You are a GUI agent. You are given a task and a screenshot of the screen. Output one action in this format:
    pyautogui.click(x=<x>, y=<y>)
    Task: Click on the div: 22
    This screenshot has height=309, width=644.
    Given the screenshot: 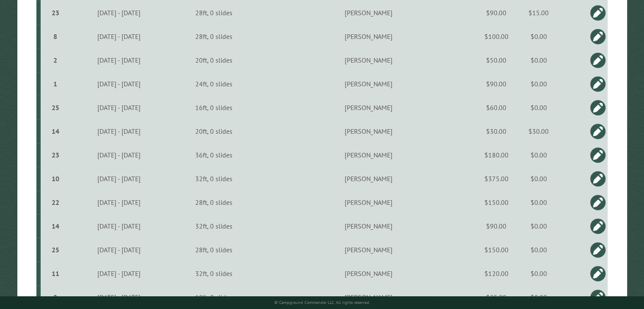 What is the action you would take?
    pyautogui.click(x=55, y=202)
    